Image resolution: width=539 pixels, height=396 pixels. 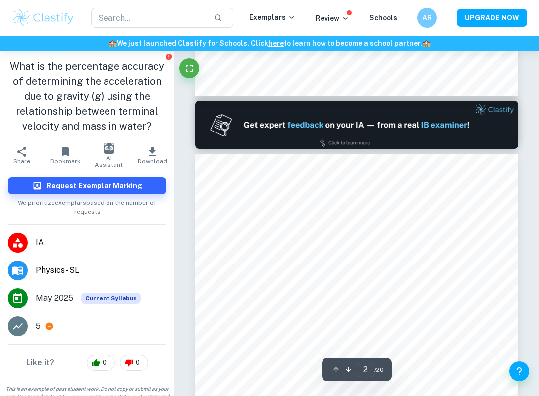 What do you see at coordinates (357, 124) in the screenshot?
I see `img: Ad` at bounding box center [357, 124].